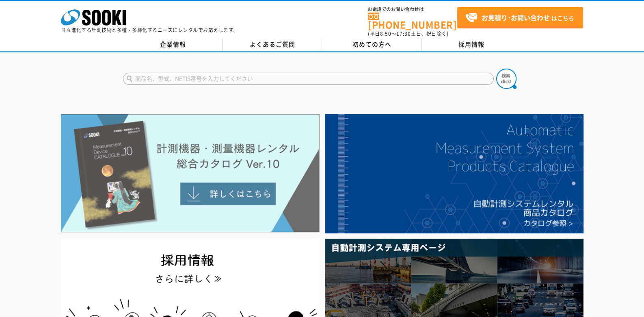  Describe the element at coordinates (372, 44) in the screenshot. I see `span: 初めての方へ` at that location.